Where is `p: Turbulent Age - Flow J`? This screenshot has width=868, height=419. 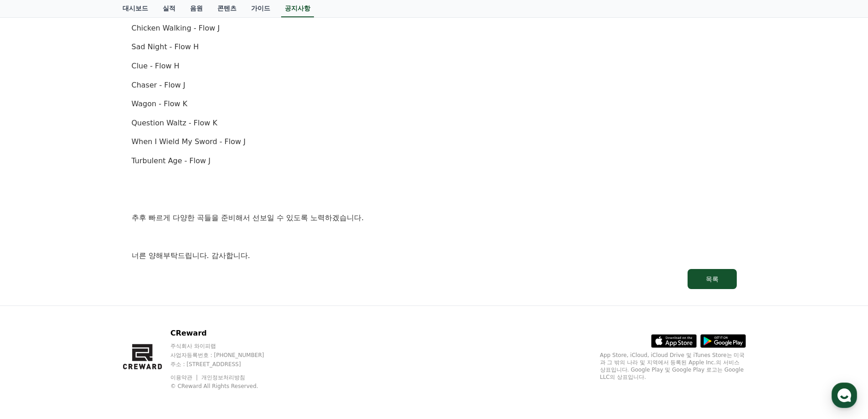 p: Turbulent Age - Flow J is located at coordinates (435, 161).